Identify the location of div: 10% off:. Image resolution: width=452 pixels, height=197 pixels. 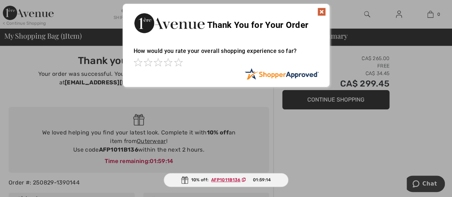
(226, 180).